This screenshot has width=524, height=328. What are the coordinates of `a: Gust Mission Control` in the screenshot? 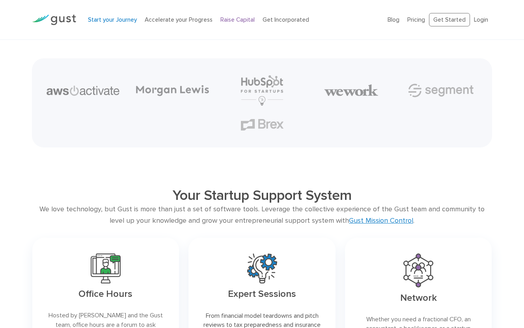 It's located at (381, 220).